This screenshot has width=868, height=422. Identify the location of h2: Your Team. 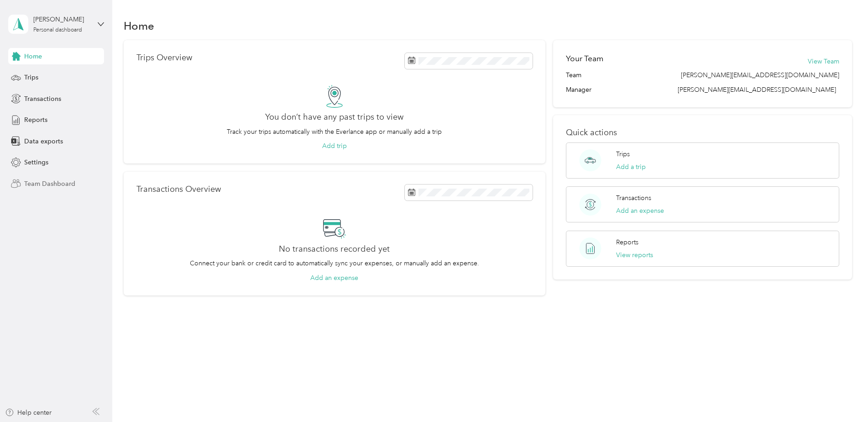
(584, 59).